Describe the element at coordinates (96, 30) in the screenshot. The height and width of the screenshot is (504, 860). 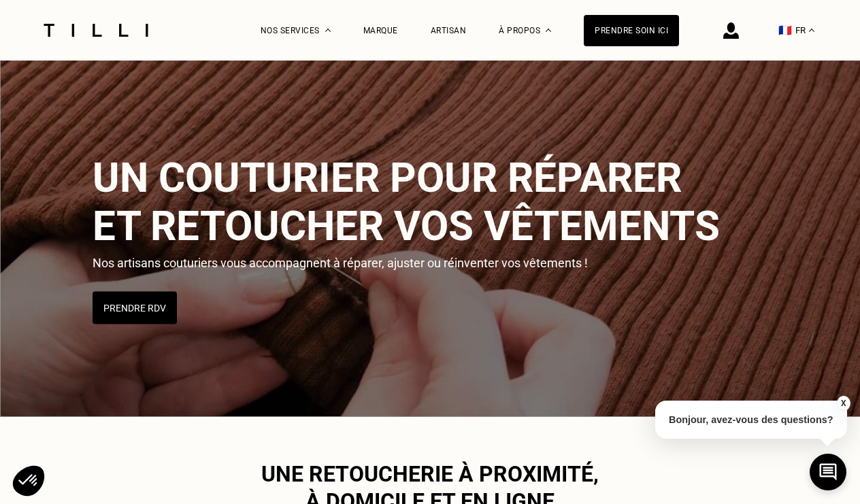
I see `a: Logo du service de couturière Tilli` at that location.